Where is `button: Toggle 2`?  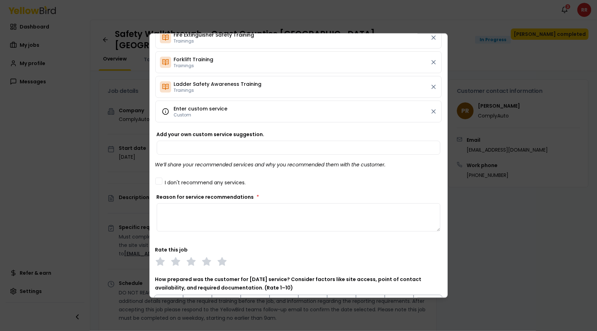
button: Toggle 2 is located at coordinates (198, 303).